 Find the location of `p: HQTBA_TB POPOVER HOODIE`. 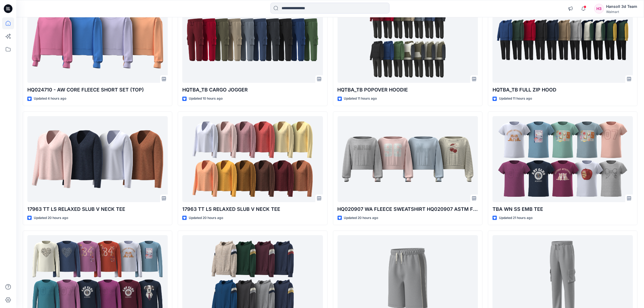

p: HQTBA_TB POPOVER HOODIE is located at coordinates (408, 90).